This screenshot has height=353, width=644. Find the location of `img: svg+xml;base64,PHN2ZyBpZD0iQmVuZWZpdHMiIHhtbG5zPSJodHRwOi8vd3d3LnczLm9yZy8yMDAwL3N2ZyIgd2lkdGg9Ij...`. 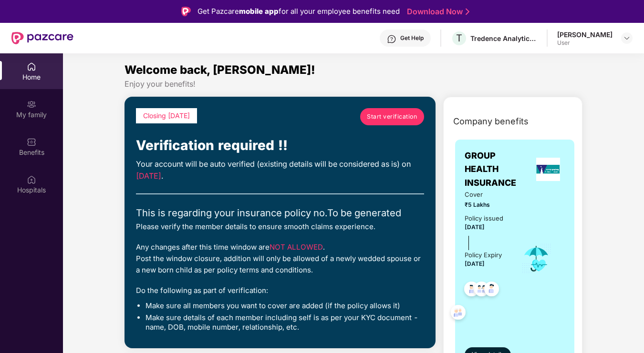

img: svg+xml;base64,PHN2ZyBpZD0iQmVuZWZpdHMiIHhtbG5zPSJodHRwOi8vd3d3LnczLm9yZy8yMDAwL3N2ZyIgd2lkdGg9Ij... is located at coordinates (31, 142).